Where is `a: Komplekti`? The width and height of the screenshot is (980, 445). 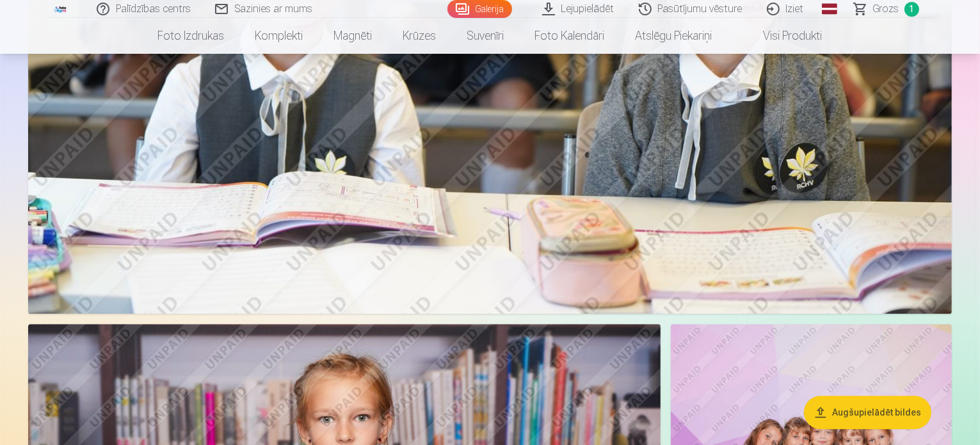 a: Komplekti is located at coordinates (279, 36).